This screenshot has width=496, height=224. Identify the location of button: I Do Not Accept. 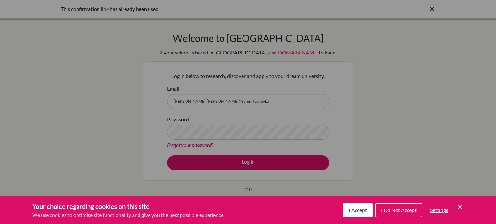
(399, 210).